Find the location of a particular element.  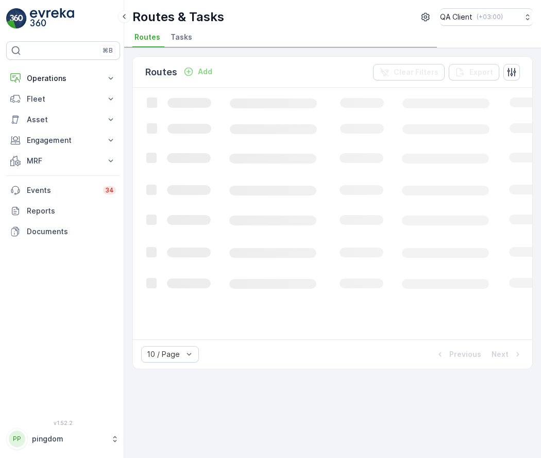

p: Routes is located at coordinates (161, 72).